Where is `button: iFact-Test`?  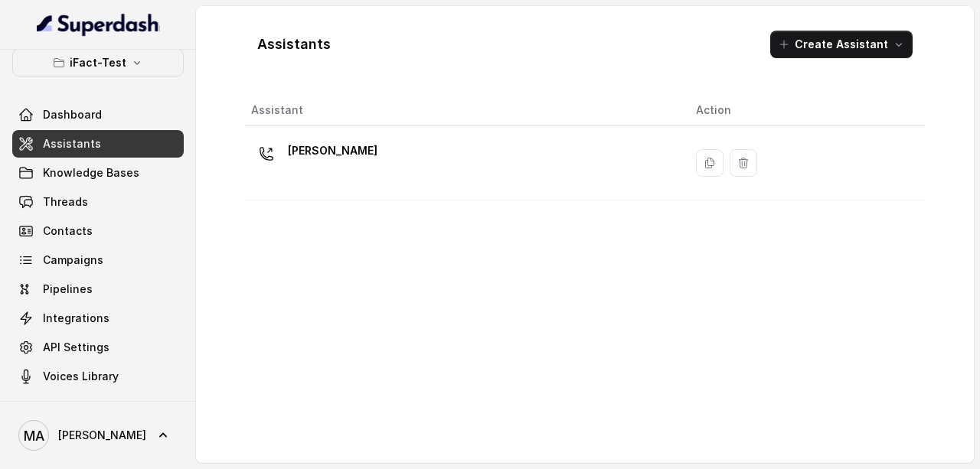 button: iFact-Test is located at coordinates (98, 63).